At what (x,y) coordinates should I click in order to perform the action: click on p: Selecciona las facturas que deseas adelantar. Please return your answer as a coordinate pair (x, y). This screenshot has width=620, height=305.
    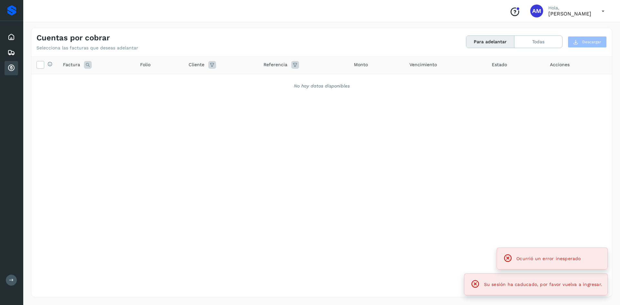
    Looking at the image, I should click on (87, 48).